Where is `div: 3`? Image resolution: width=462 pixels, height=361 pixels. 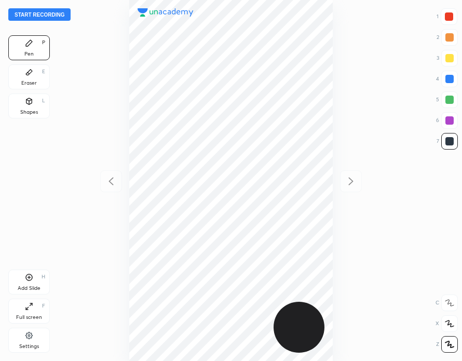 div: 3 is located at coordinates (447, 58).